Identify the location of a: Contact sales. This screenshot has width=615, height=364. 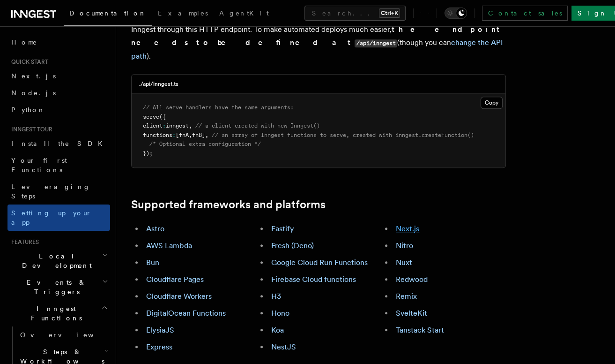
(525, 13).